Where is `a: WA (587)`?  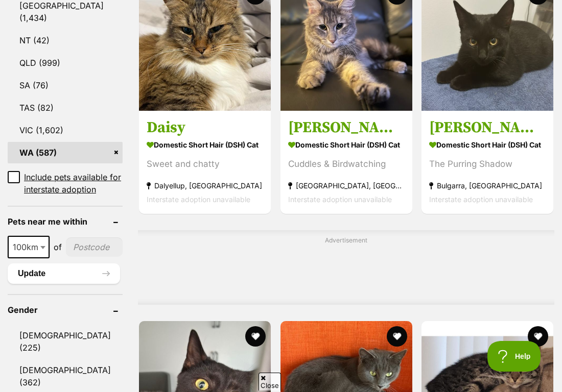 a: WA (587) is located at coordinates (65, 153).